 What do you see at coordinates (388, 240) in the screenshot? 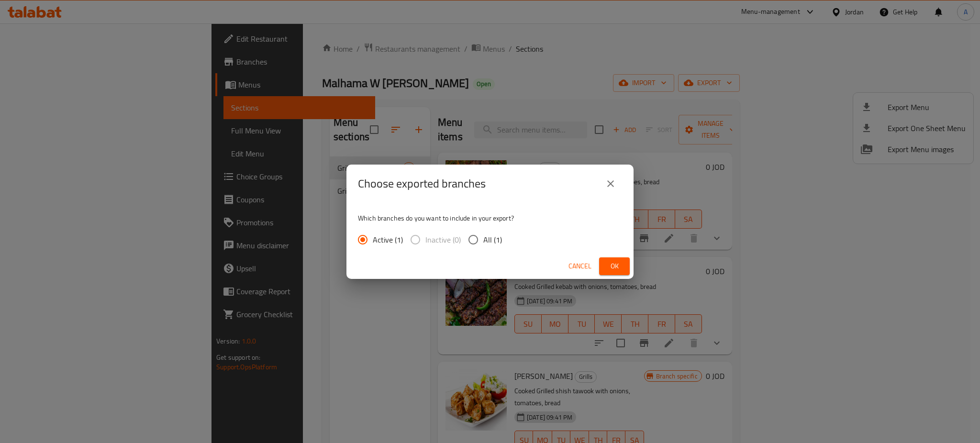
I see `span: Active (1)` at bounding box center [388, 240].